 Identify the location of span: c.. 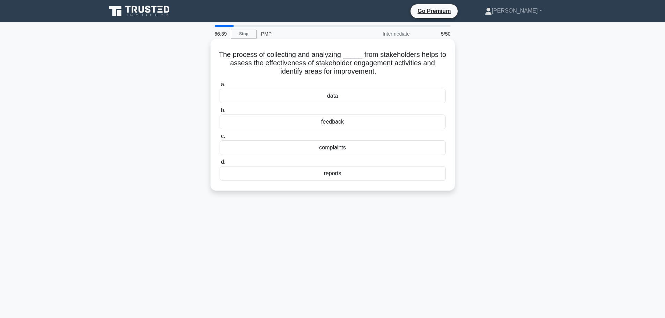
(223, 136).